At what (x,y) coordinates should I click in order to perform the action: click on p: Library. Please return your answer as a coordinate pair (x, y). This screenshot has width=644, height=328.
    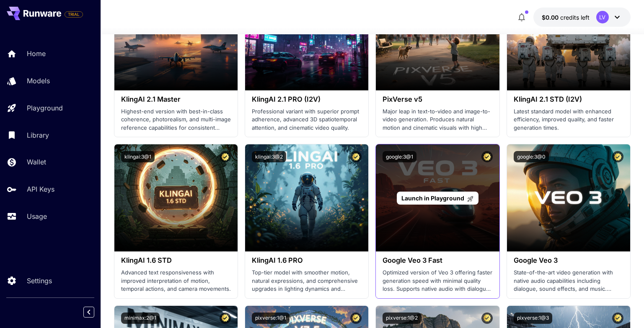
    Looking at the image, I should click on (38, 136).